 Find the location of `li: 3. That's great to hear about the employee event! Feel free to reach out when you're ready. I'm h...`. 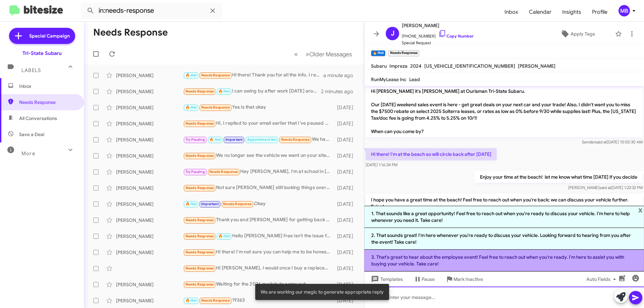

li: 3. That's great to hear about the employee event! Feel free to reach out when you're ready. I'm h... is located at coordinates (504, 260).